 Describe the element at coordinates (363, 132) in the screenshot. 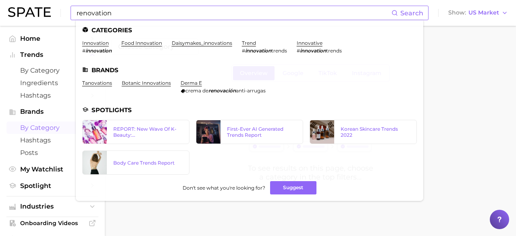

I see `a: Korean Skincare Trends 2022` at that location.